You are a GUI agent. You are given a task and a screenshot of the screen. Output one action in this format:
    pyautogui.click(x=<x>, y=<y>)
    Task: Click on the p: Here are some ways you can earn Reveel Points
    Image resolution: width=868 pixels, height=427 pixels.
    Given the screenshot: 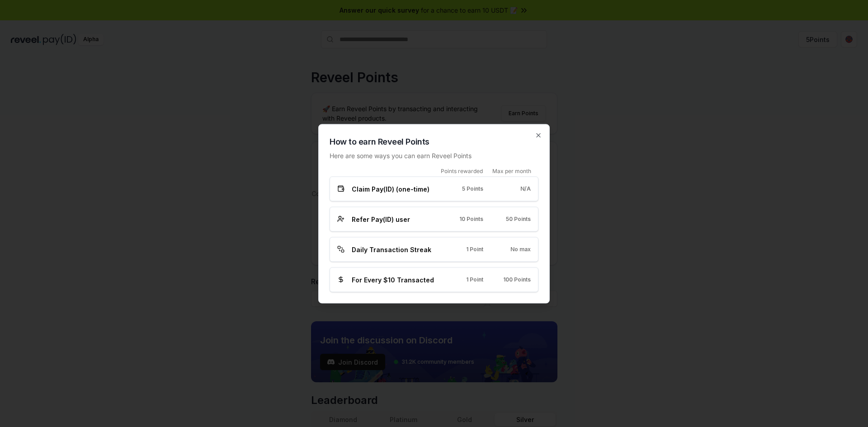 What is the action you would take?
    pyautogui.click(x=434, y=155)
    